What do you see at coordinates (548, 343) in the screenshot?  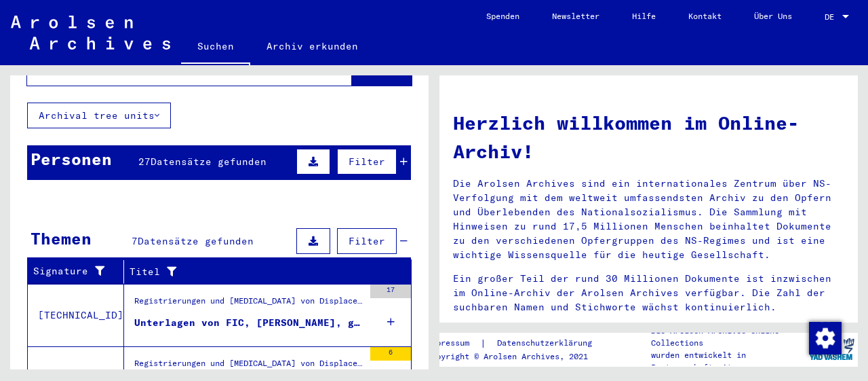 I see `a: Datenschutzerklärung` at bounding box center [548, 343].